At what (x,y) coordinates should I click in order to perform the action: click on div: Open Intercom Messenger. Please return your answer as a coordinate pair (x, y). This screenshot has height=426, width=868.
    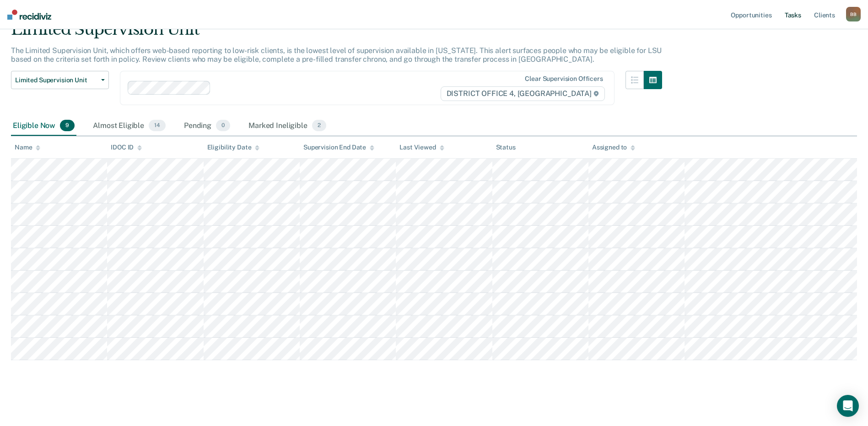
    Looking at the image, I should click on (848, 406).